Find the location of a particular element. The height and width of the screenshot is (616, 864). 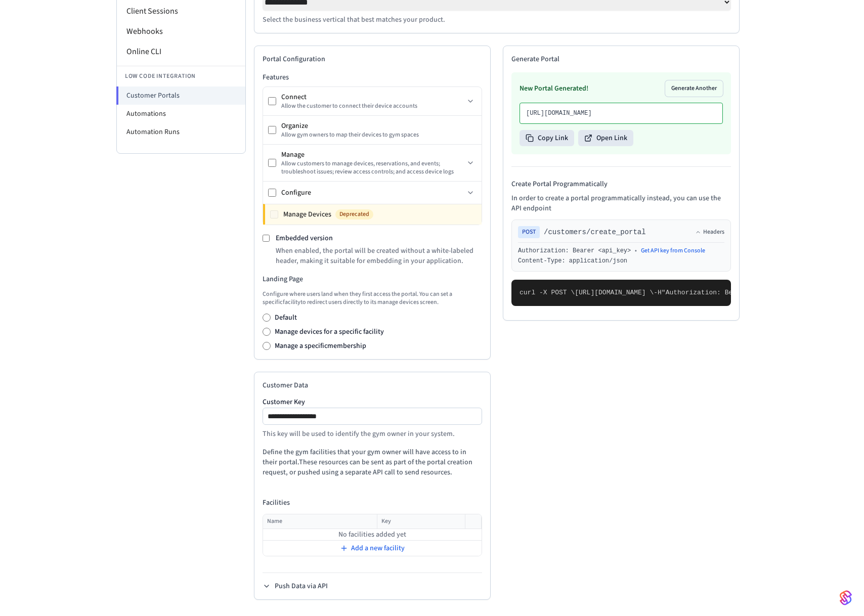

td: No facilities added yet is located at coordinates (373, 534).